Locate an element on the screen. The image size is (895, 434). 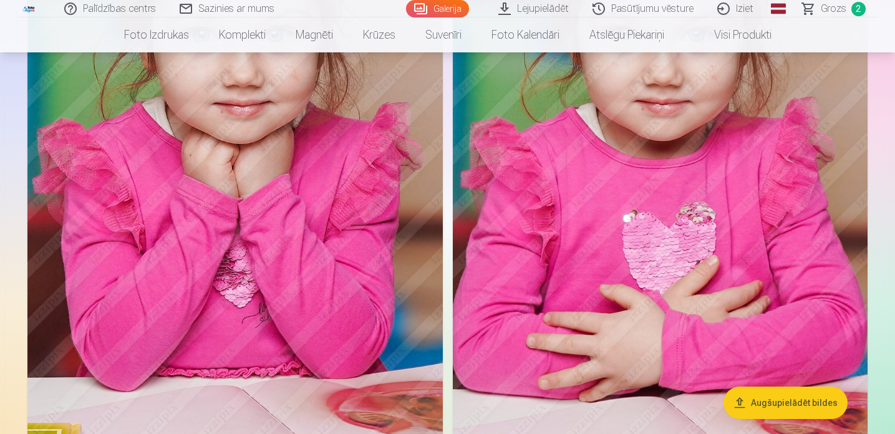
button: Augšupielādēt bildes is located at coordinates (785, 403).